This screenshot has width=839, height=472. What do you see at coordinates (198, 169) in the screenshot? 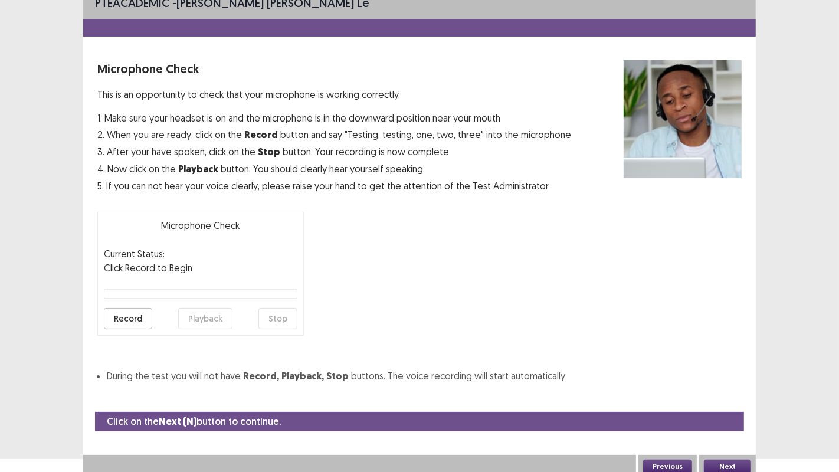
I see `strong: Playback` at bounding box center [198, 169].